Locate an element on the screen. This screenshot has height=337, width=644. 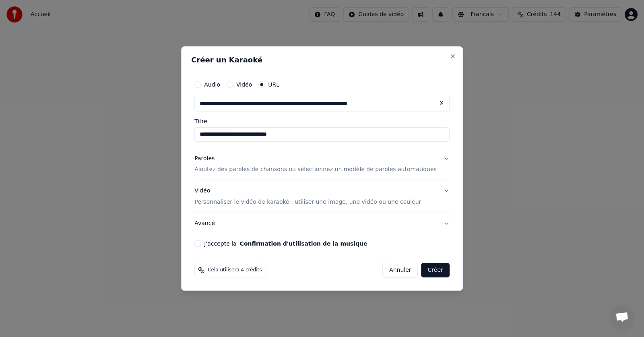
button: Annuler is located at coordinates (400, 270).